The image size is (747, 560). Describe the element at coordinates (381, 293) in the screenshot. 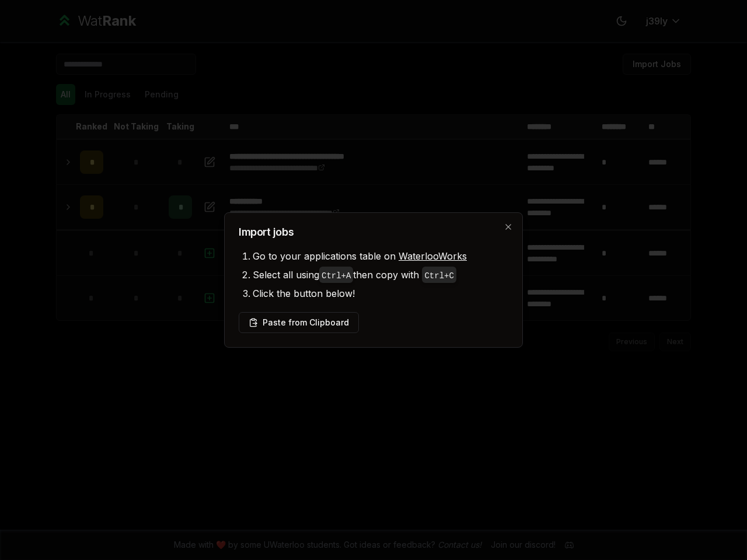

I see `li: Click the button below!` at that location.